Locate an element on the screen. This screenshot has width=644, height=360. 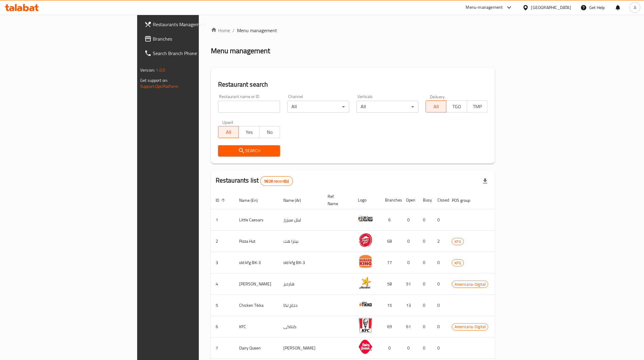
a: Search Branch Phone is located at coordinates (192, 53).